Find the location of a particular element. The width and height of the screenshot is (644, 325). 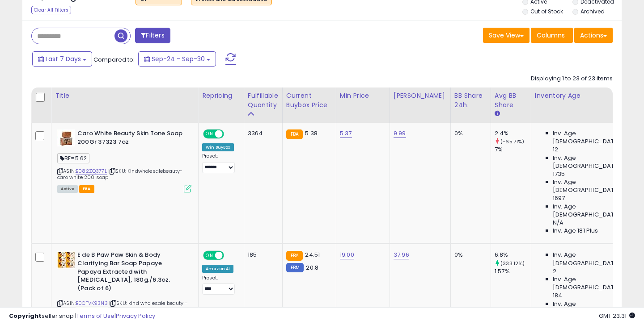

button: Sep-24 - Sep-30 is located at coordinates (177, 59).